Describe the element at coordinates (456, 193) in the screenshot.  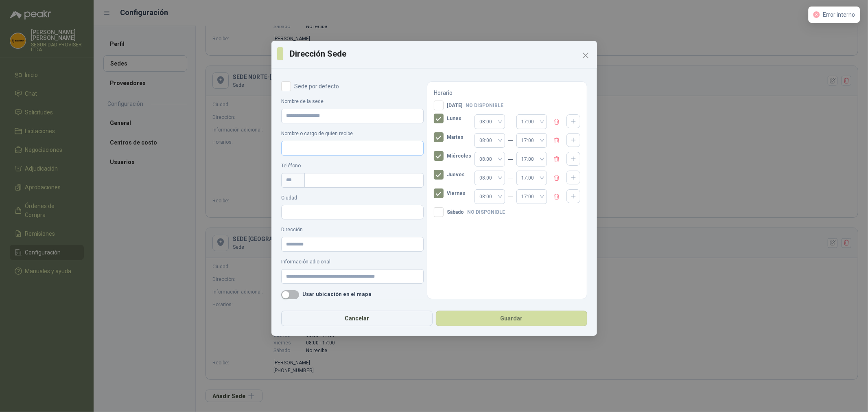
I see `span: Viernes` at that location.